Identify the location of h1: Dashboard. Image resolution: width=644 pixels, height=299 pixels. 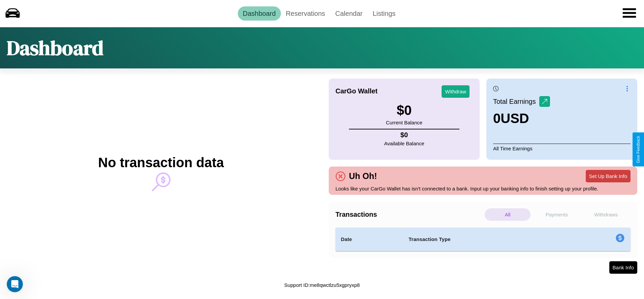
(55, 48).